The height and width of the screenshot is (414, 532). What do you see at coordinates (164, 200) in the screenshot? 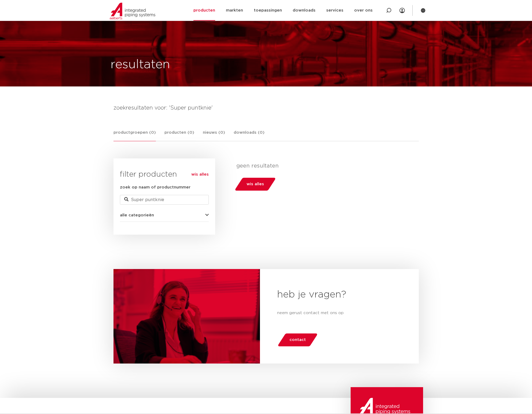
I see `input: zoeken` at bounding box center [164, 200].